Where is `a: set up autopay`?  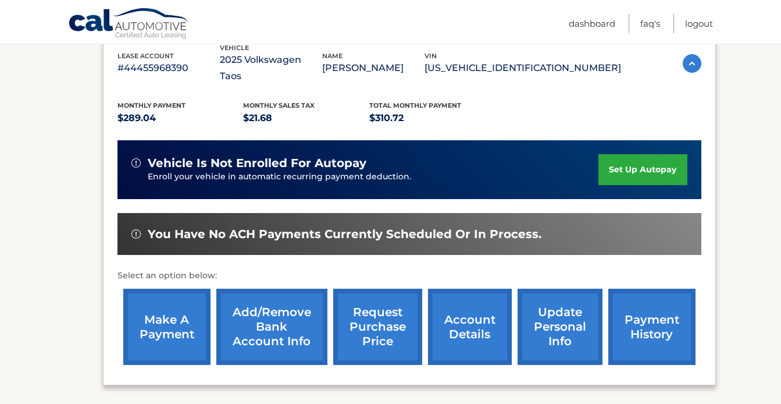
a: set up autopay is located at coordinates (643, 169).